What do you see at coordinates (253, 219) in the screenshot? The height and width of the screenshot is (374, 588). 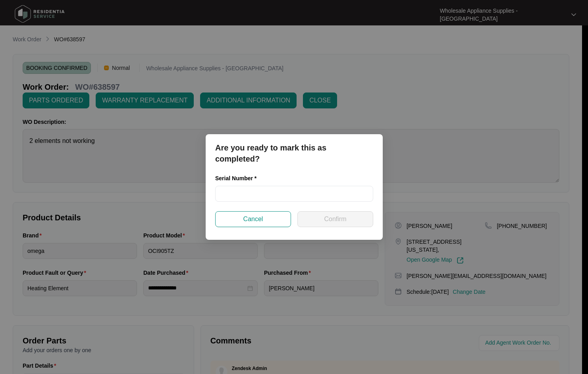 I see `span: Cancel` at bounding box center [253, 219].